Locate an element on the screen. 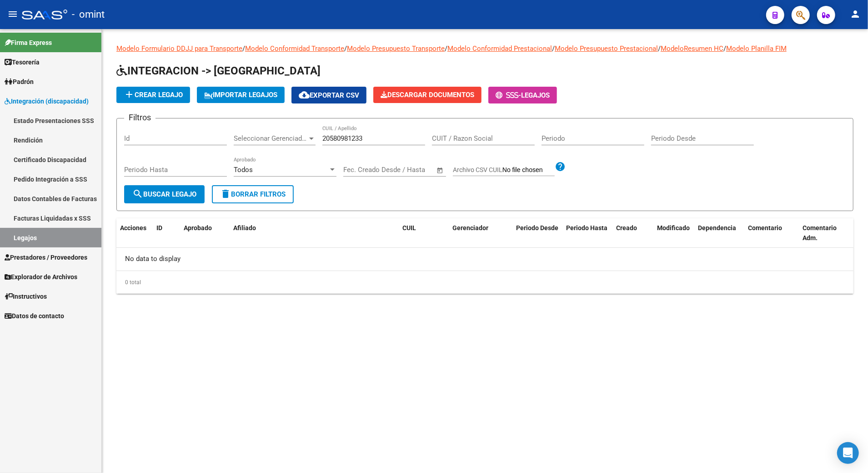 This screenshot has height=473, width=868. span: Integración (discapacidad) is located at coordinates (47, 101).